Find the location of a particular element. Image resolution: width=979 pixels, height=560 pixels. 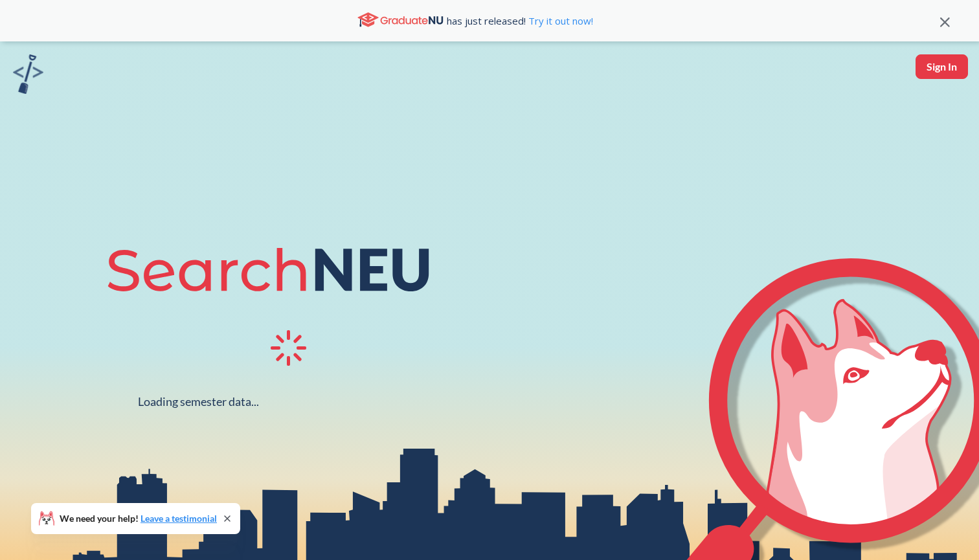

img: sandbox logo is located at coordinates (28, 74).